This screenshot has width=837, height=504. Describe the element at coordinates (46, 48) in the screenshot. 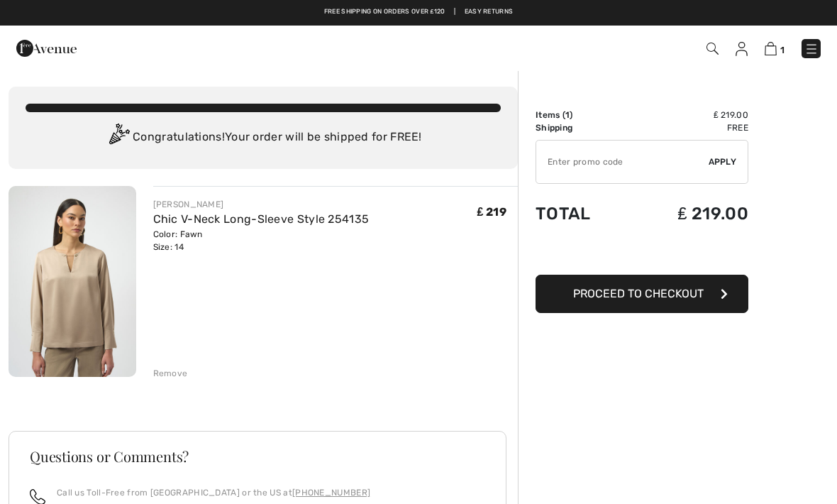

I see `img: 1ère Avenue` at that location.